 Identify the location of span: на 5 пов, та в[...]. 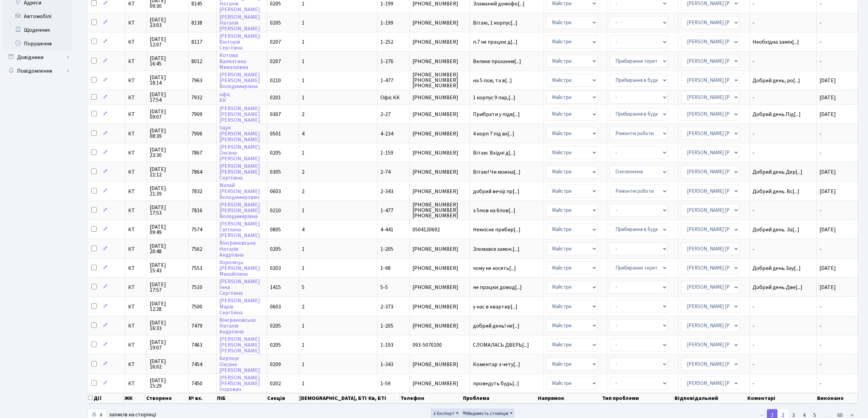
(492, 81).